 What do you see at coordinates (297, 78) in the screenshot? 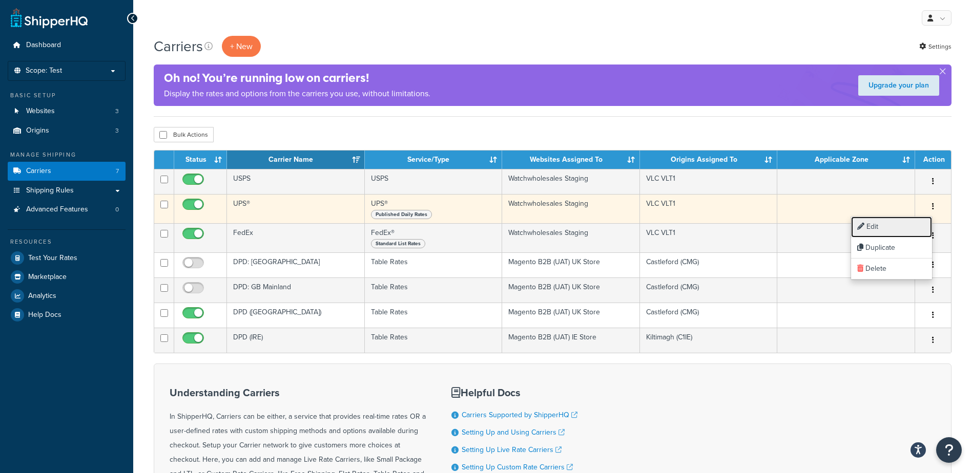
I see `h4: Oh no! You’re running low on carriers!` at bounding box center [297, 78].